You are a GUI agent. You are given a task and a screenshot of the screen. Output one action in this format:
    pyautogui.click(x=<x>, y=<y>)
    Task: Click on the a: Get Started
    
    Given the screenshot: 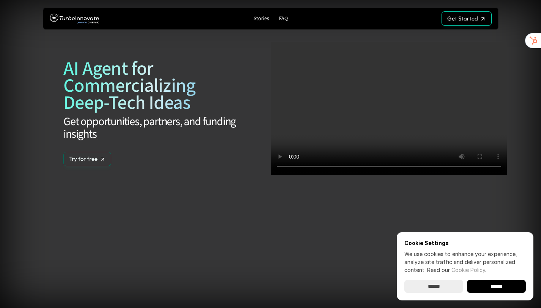 What is the action you would take?
    pyautogui.click(x=467, y=19)
    